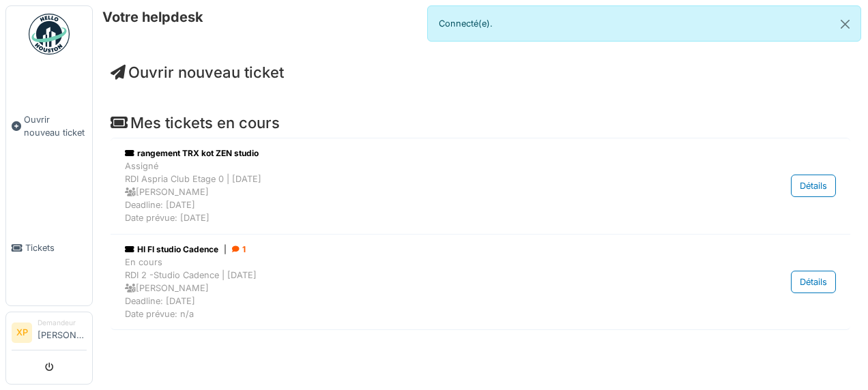 The height and width of the screenshot is (390, 868). I want to click on span: Tickets, so click(56, 248).